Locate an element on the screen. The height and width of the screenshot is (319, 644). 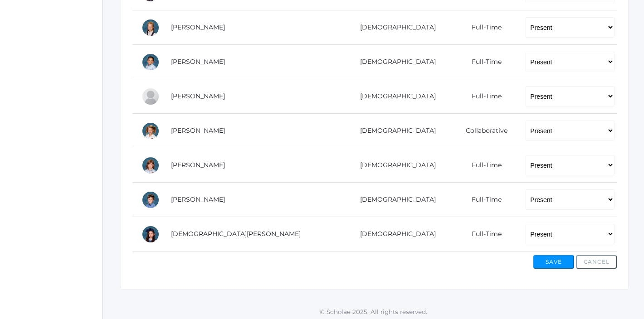
div: Allison Yepiskoposyan is located at coordinates (150, 234).